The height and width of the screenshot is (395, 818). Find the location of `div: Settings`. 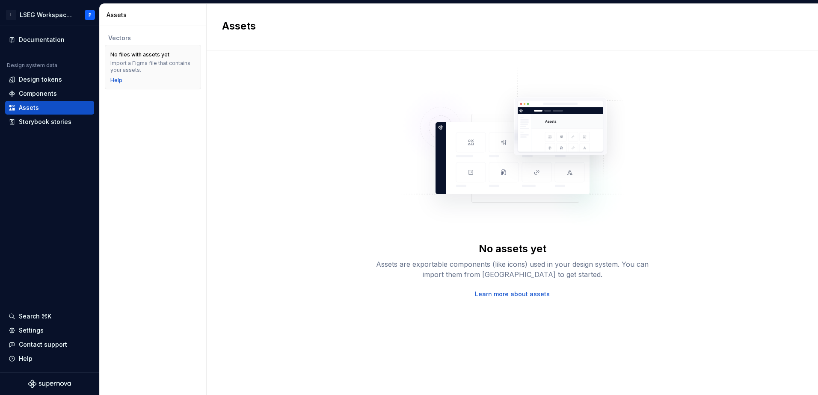

div: Settings is located at coordinates (31, 331).